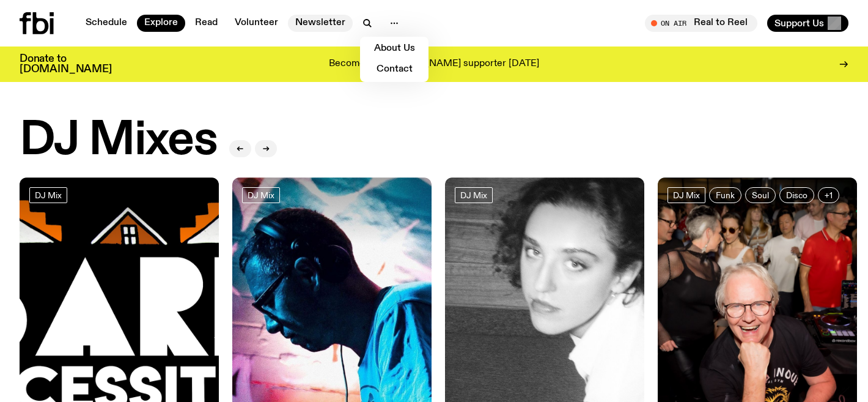 The height and width of the screenshot is (402, 868). Describe the element at coordinates (799, 23) in the screenshot. I see `span: Support Us` at that location.